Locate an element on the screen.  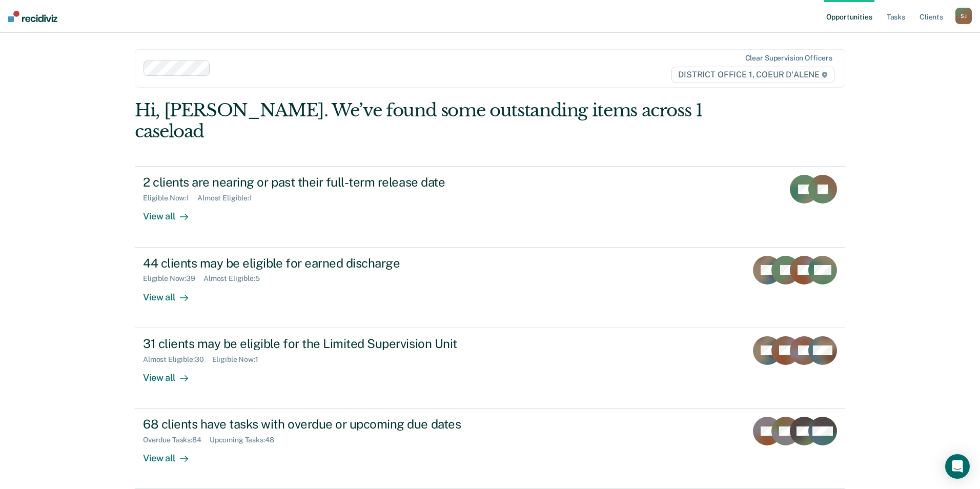
div: Overdue Tasks : 84 is located at coordinates (176, 440).